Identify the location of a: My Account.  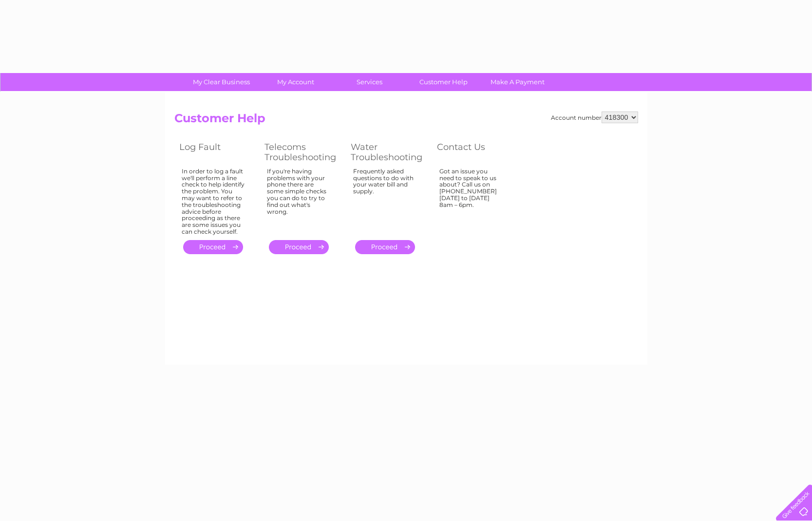
(295, 82).